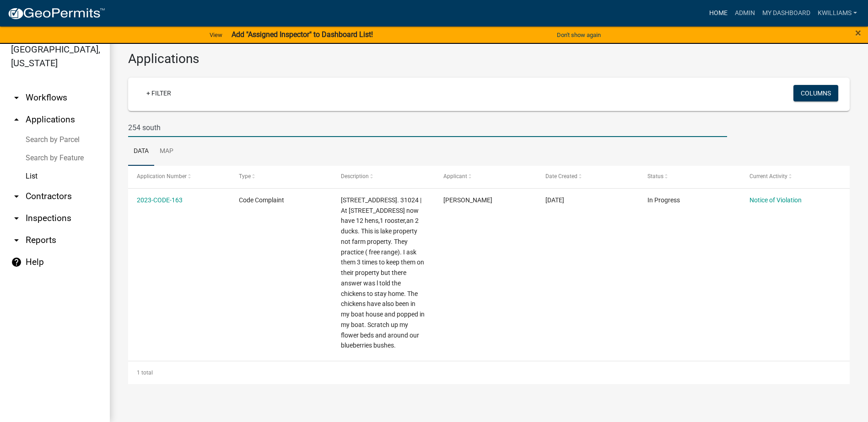 This screenshot has height=422, width=868. What do you see at coordinates (718, 13) in the screenshot?
I see `a: Home` at bounding box center [718, 13].